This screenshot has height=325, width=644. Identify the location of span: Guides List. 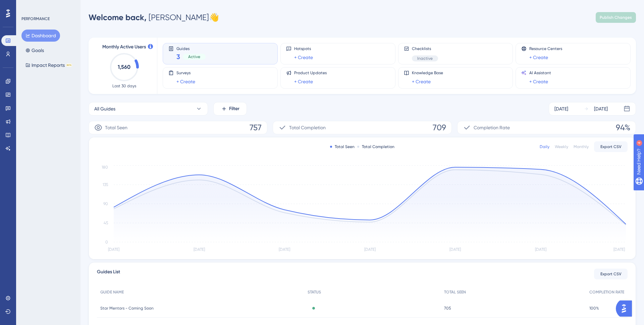
(108, 274).